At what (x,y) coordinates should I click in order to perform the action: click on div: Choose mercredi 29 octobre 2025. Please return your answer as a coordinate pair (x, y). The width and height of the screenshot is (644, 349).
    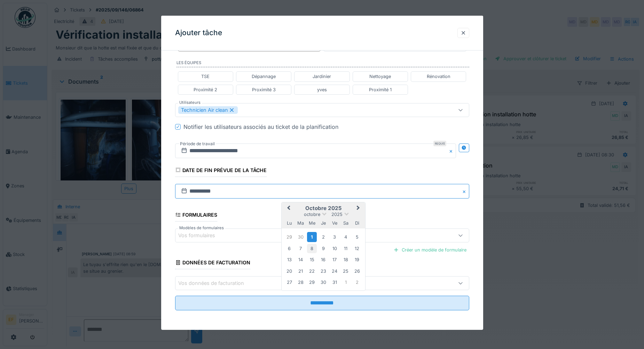
    Looking at the image, I should click on (311, 283).